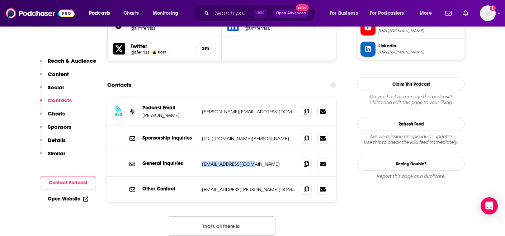  I want to click on div: Claim and edit this page to your liking., so click(411, 100).